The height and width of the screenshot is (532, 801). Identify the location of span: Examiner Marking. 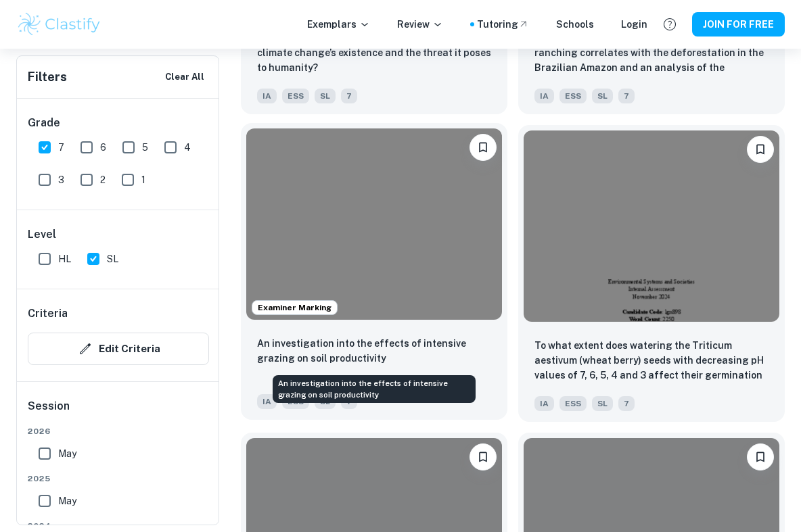
(295, 307).